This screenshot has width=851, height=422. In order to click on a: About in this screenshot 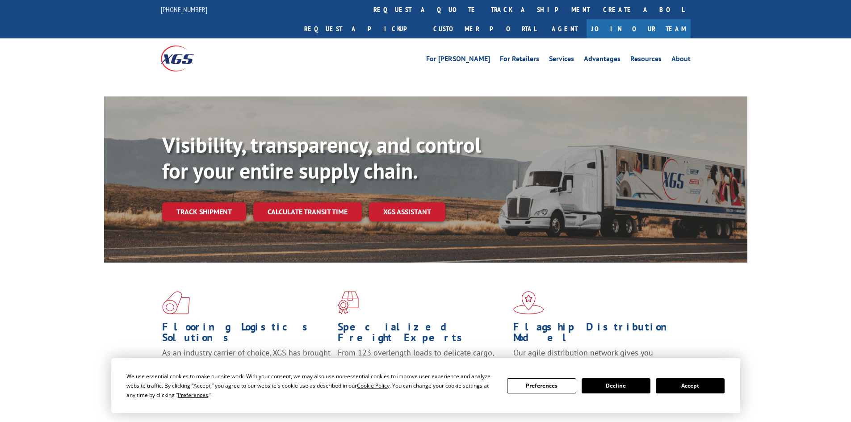, I will do `click(681, 60)`.